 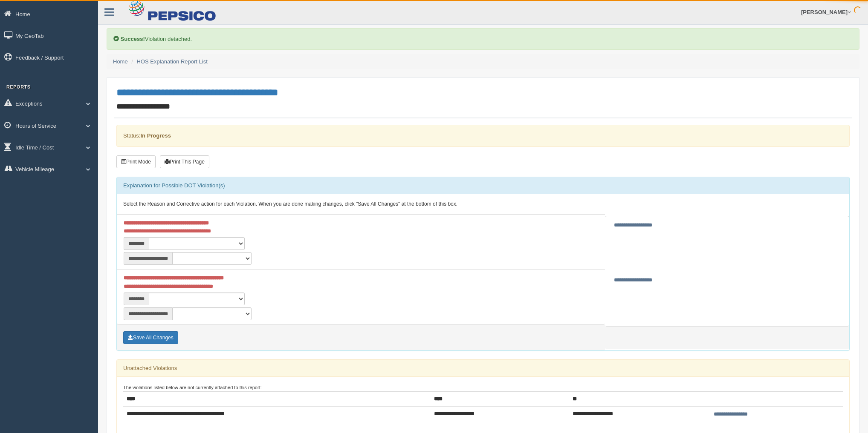 I want to click on button: Save, so click(x=150, y=338).